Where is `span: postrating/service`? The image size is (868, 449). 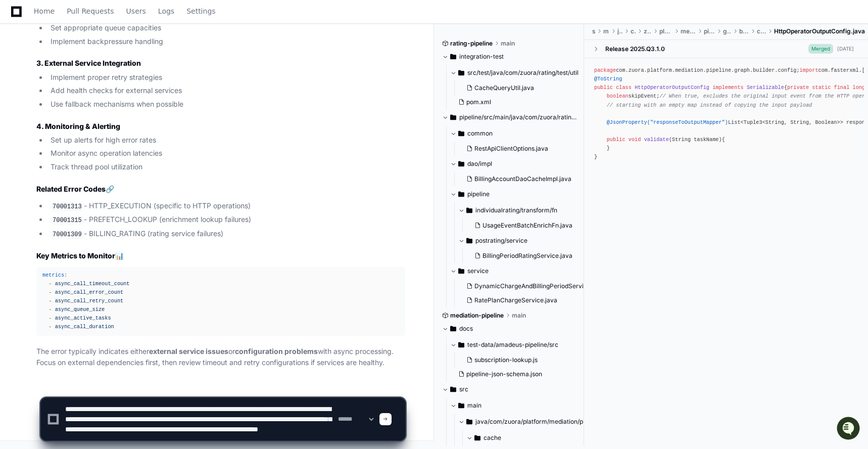
span: postrating/service is located at coordinates (501, 240).